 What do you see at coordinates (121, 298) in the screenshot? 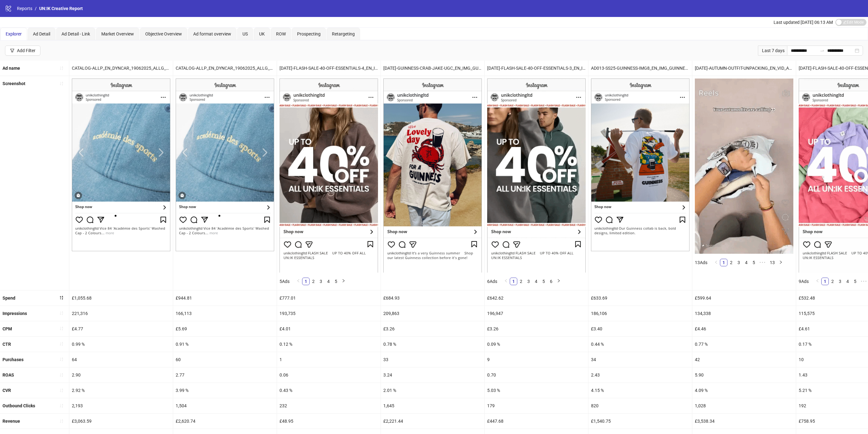
I see `div: £1,055.68` at bounding box center [121, 298].